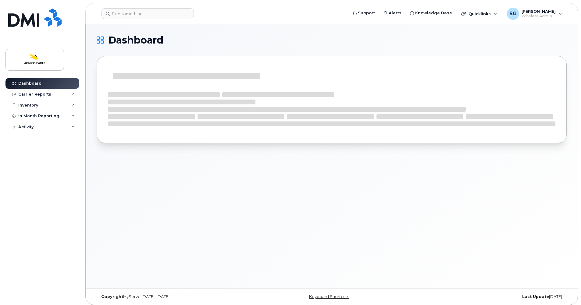 The width and height of the screenshot is (581, 305). I want to click on a: Keyboard Shortcuts, so click(329, 297).